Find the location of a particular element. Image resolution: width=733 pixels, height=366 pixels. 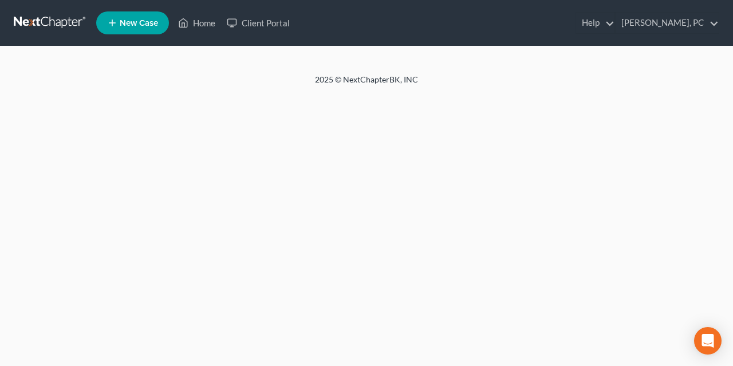

new-legal-case-button: New Case is located at coordinates (132, 23).